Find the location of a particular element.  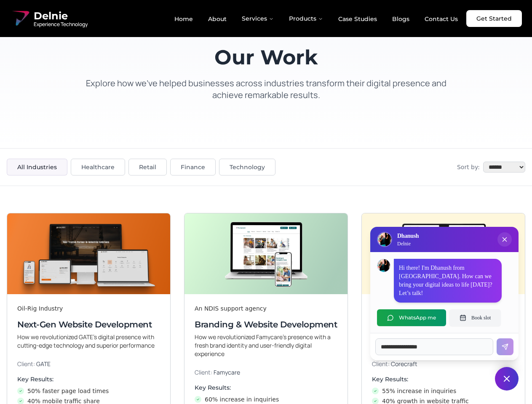

button: Close chat popup is located at coordinates (505, 240).